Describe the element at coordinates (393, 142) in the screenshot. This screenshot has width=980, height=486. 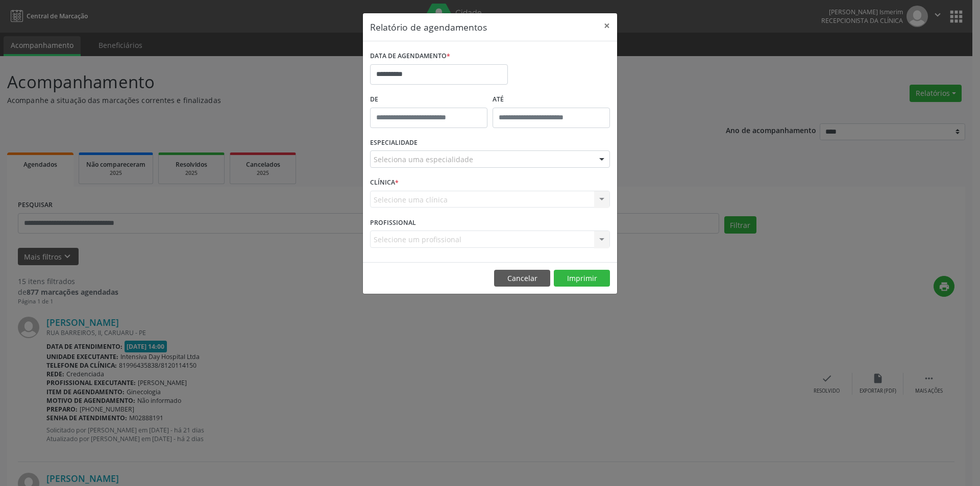
I see `label: ESPECIALIDADE` at that location.